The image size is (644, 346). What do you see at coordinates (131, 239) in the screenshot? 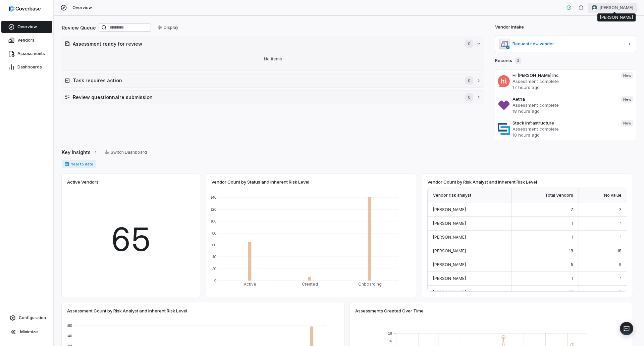
I see `span: 65` at bounding box center [131, 239].